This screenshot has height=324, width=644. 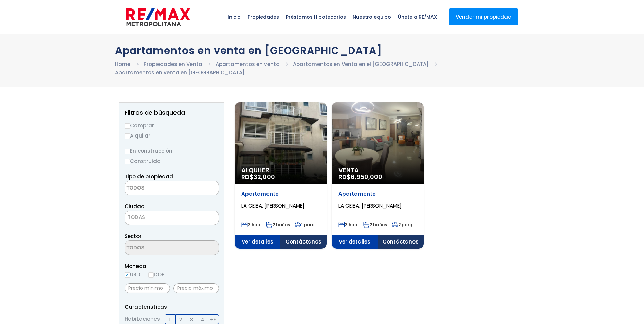 I want to click on input: Precio mínimo, so click(x=147, y=288).